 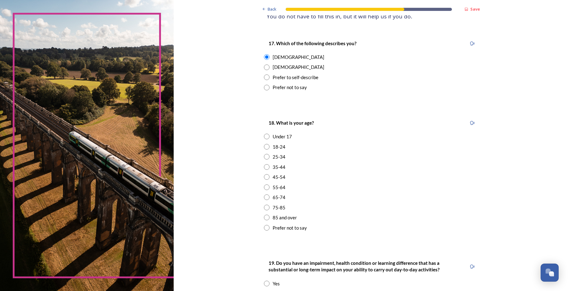 I want to click on div: 18-24, so click(x=279, y=147).